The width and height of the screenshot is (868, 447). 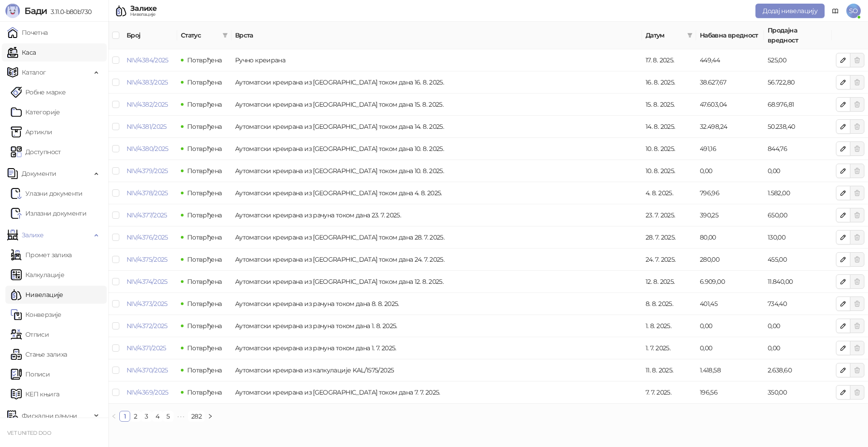 I want to click on a: Отписи, so click(x=30, y=334).